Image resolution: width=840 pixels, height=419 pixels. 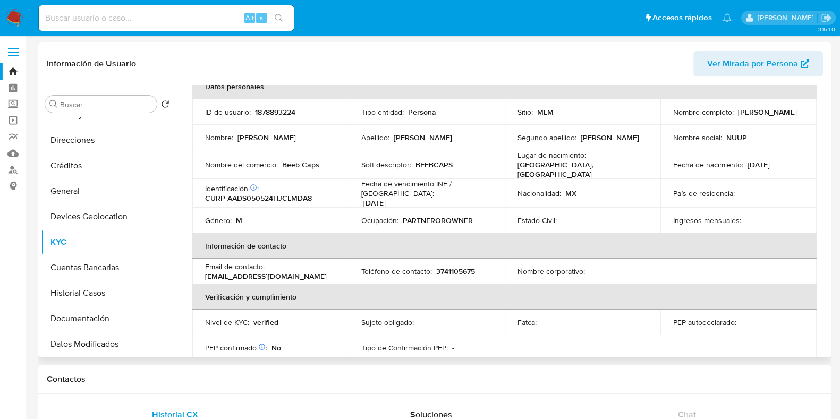 I want to click on a: Salir, so click(x=826, y=18).